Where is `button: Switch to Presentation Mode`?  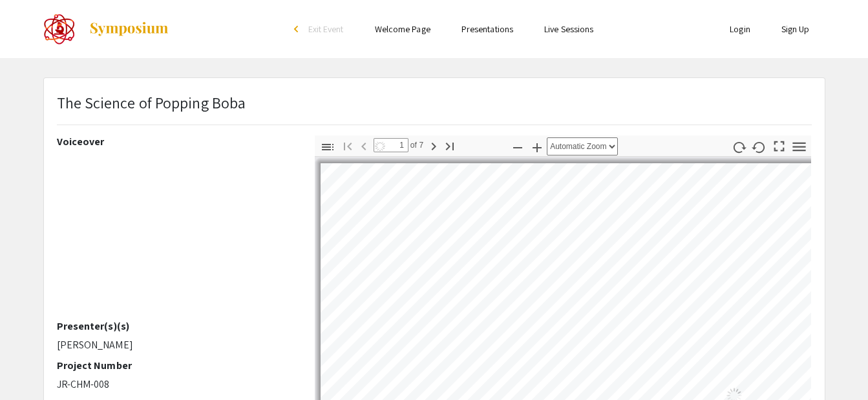
button: Switch to Presentation Mode is located at coordinates (779, 145).